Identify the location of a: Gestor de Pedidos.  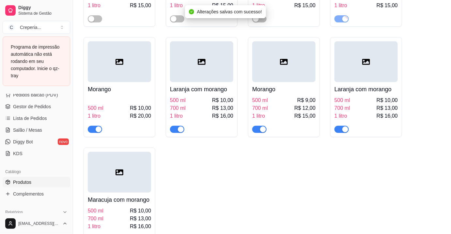
(36, 107).